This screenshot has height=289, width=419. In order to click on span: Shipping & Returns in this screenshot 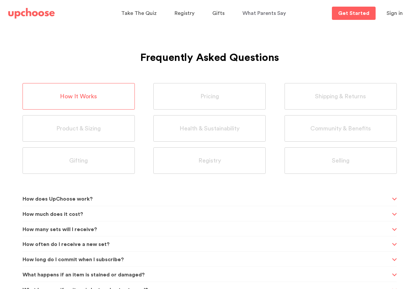, I will do `click(340, 96)`.